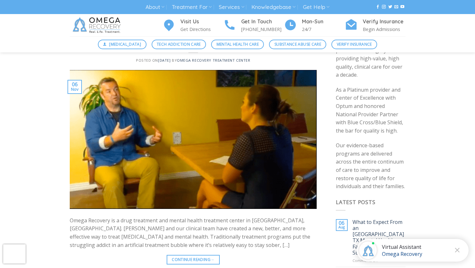 The height and width of the screenshot is (268, 475). What do you see at coordinates (354, 44) in the screenshot?
I see `a: Verify Insurance` at bounding box center [354, 44].